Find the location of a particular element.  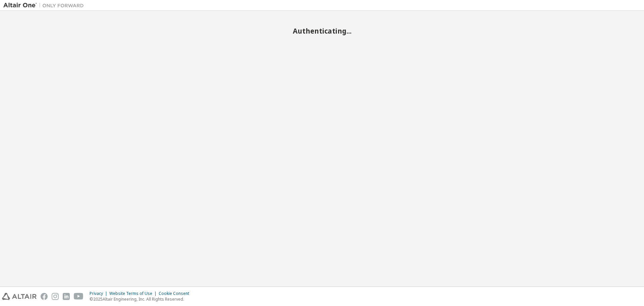

img: altair_logo.svg is located at coordinates (19, 296).